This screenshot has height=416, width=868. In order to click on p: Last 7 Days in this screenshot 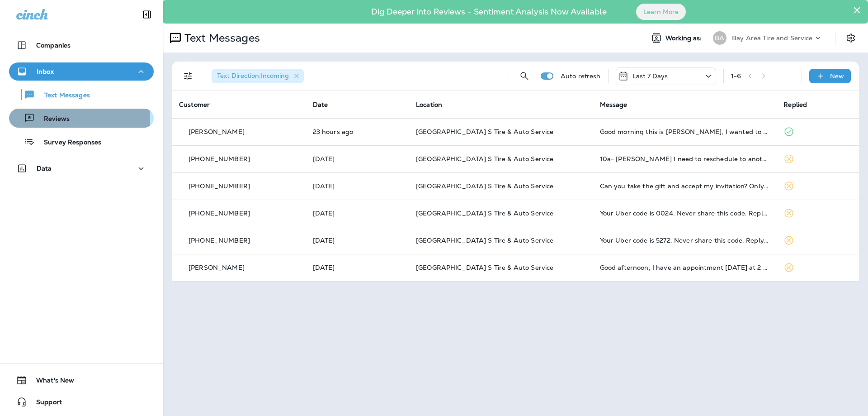, I will do `click(651, 76)`.